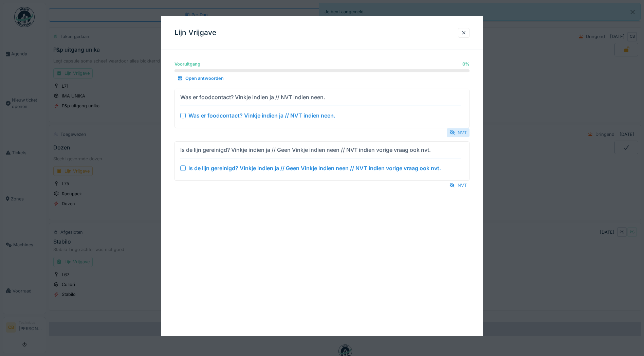  I want to click on div: Vooruitgang, so click(188, 64).